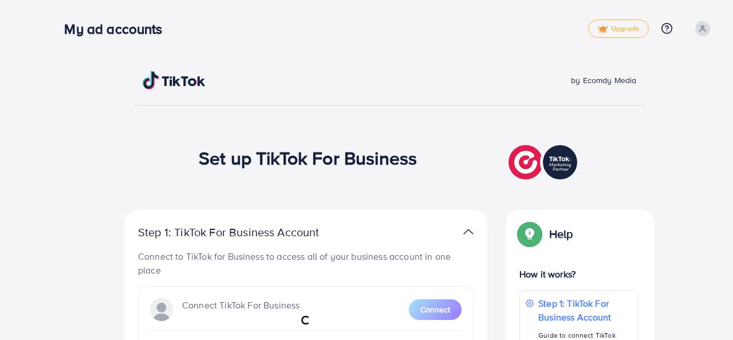 The width and height of the screenshot is (733, 340). I want to click on img: tick, so click(603, 29).